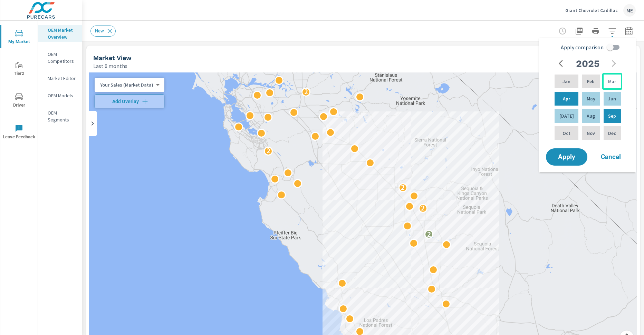  Describe the element at coordinates (579, 31) in the screenshot. I see `button: "Export Report to PDF"` at that location.